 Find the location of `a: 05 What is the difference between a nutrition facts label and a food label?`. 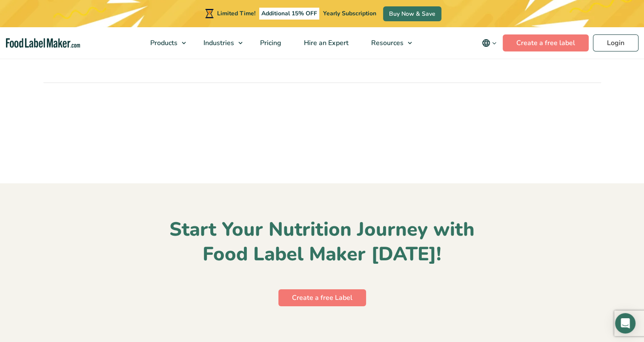

a: 05 What is the difference between a nutrition facts label and a food label? is located at coordinates (322, 49).